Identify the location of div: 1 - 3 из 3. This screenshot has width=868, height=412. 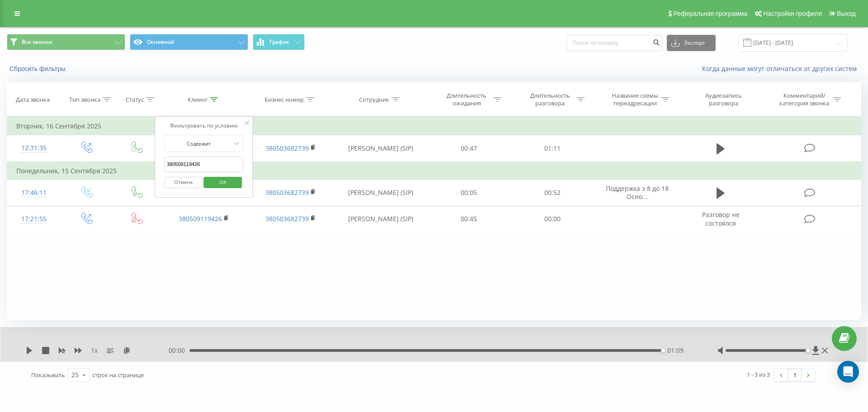
(758, 374).